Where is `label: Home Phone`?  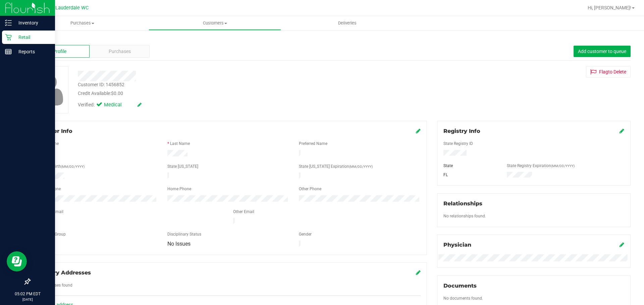 label: Home Phone is located at coordinates (179, 189).